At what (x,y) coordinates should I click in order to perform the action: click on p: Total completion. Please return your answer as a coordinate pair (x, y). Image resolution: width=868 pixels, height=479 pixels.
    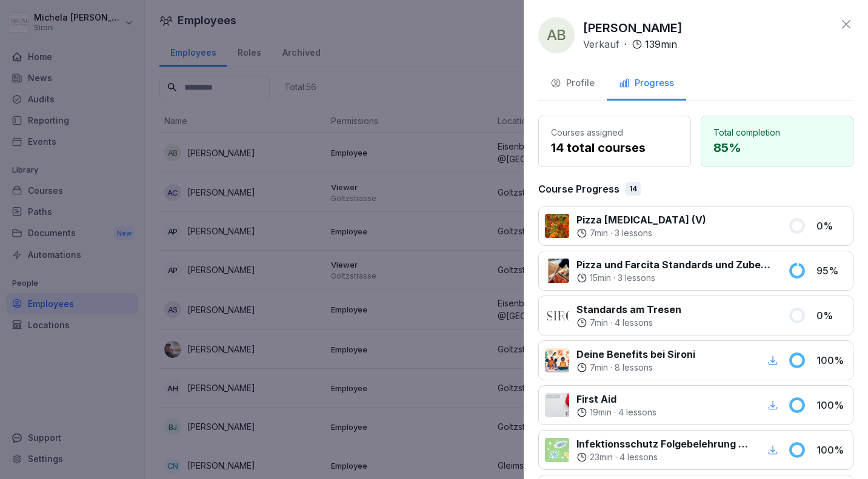
    Looking at the image, I should click on (777, 132).